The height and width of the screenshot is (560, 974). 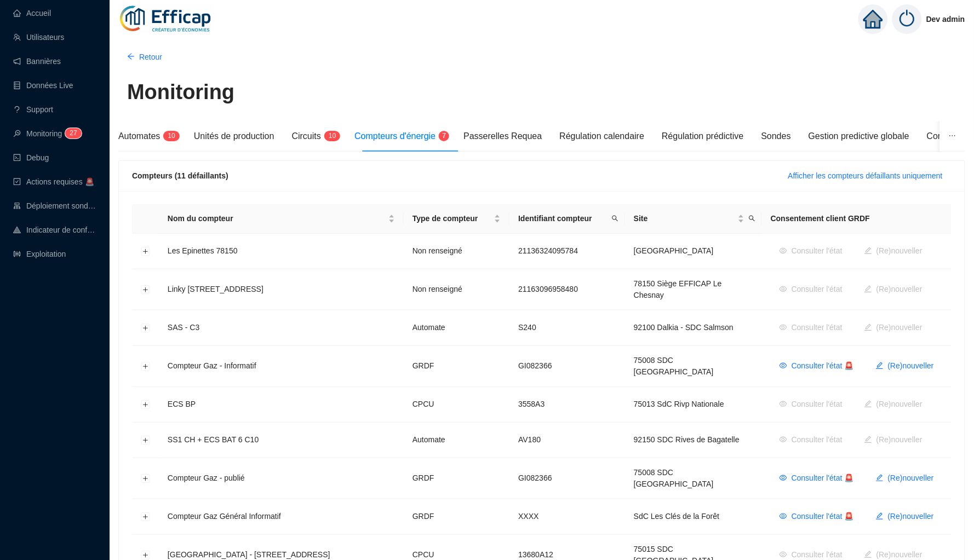 What do you see at coordinates (694, 219) in the screenshot?
I see `th: Site` at bounding box center [694, 219].